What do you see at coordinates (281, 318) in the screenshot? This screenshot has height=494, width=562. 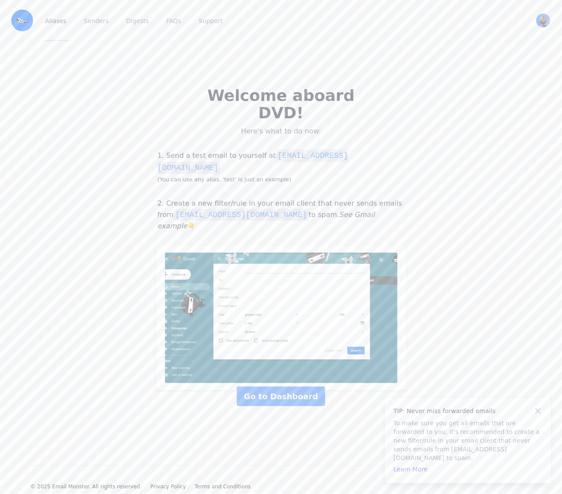 I see `img: Add noreply@eml.monster to a Never Send to Spam filter in Gmail` at bounding box center [281, 318].